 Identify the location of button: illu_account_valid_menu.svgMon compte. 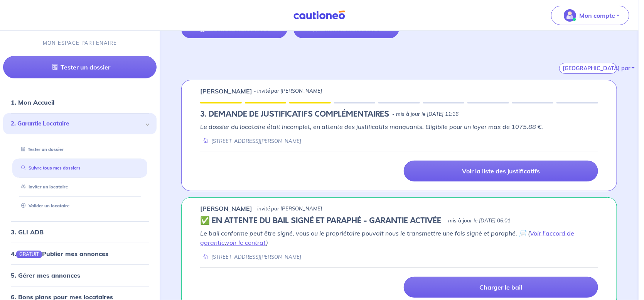
(590, 16).